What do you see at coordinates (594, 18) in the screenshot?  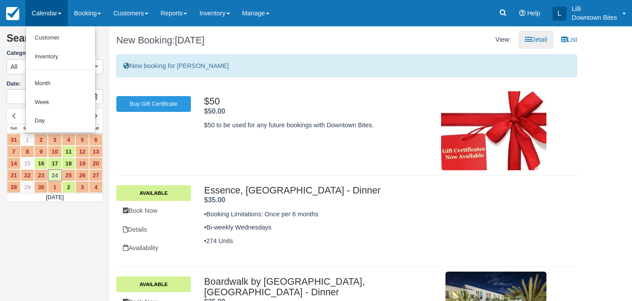 I see `p: Downtown Bites` at bounding box center [594, 18].